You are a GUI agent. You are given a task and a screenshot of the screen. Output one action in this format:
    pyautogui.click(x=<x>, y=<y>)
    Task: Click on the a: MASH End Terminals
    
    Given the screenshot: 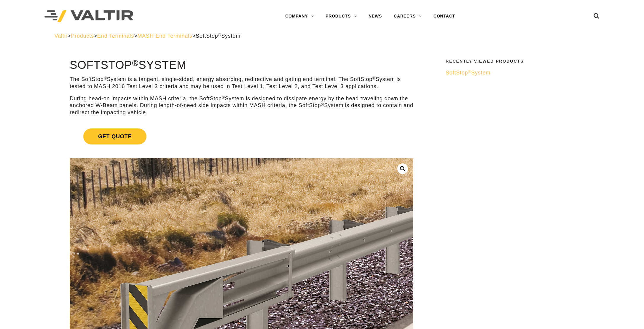 What is the action you would take?
    pyautogui.click(x=165, y=36)
    